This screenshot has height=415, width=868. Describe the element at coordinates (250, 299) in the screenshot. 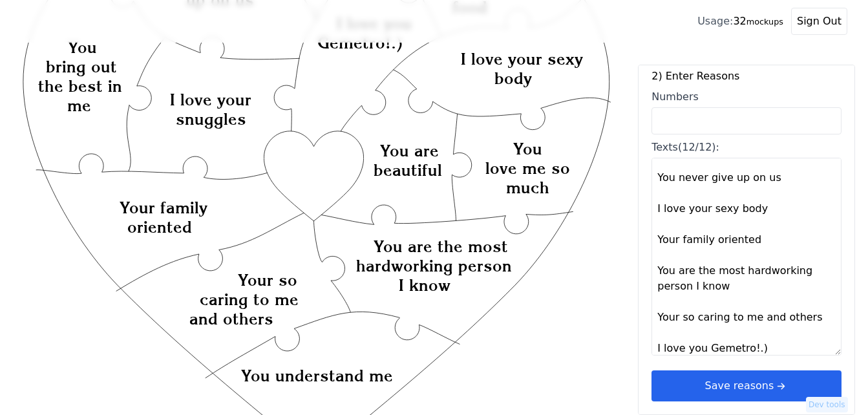

I see `text: caring to me` at that location.